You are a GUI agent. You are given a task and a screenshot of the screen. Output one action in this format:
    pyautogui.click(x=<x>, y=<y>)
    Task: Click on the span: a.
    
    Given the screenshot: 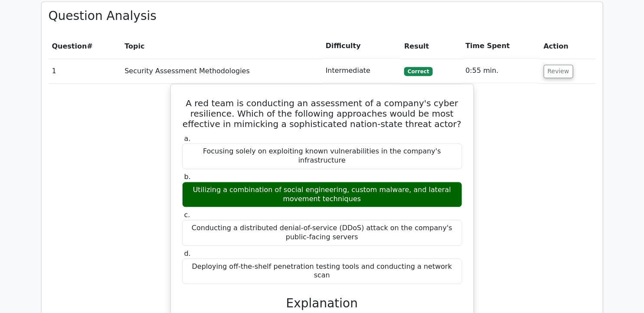 What is the action you would take?
    pyautogui.click(x=187, y=138)
    